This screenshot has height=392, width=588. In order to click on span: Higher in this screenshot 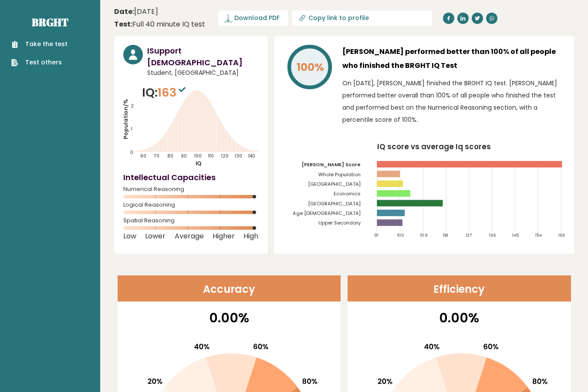, I will do `click(223, 236)`.